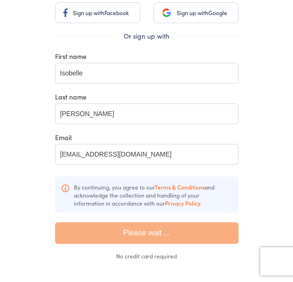  What do you see at coordinates (180, 186) in the screenshot?
I see `a: Terms & Conditions` at bounding box center [180, 186].